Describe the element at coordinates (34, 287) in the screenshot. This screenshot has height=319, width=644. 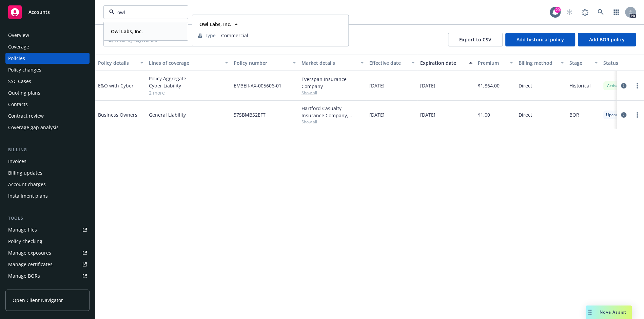
I see `div: Summary of insurance` at that location.